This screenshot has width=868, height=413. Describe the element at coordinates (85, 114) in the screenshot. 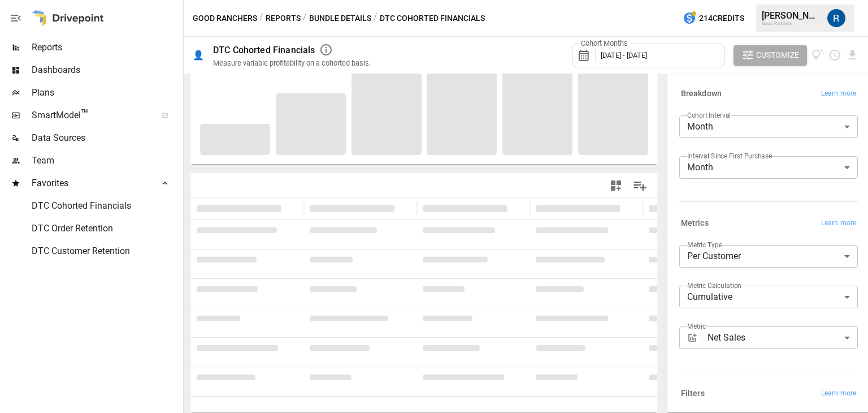

I see `span: ™` at that location.